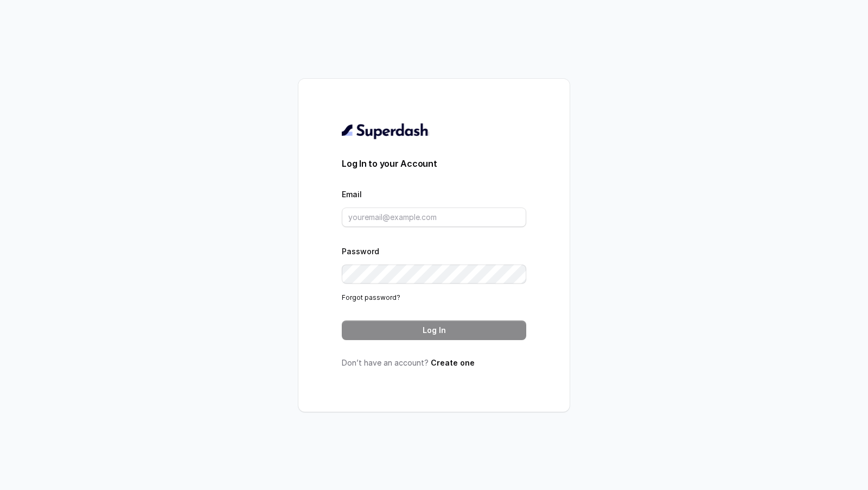 This screenshot has height=490, width=868. Describe the element at coordinates (385, 131) in the screenshot. I see `img: light.svg` at that location.